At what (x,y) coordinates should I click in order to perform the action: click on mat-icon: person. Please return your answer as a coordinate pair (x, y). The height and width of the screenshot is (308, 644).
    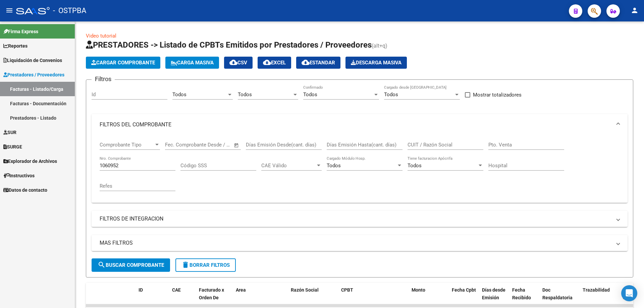
    Looking at the image, I should click on (635, 11).